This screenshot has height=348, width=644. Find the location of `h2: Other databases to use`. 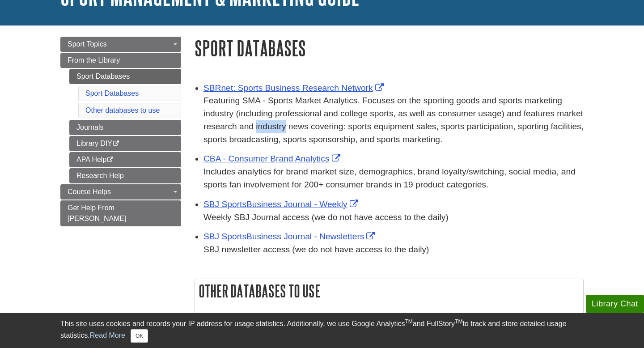

h2: Other databases to use is located at coordinates (389, 291).